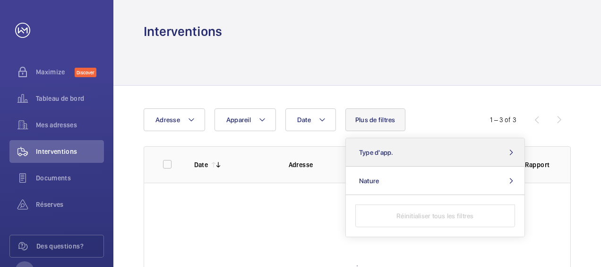 Image resolution: width=601 pixels, height=267 pixels. I want to click on span: Maximize, so click(55, 72).